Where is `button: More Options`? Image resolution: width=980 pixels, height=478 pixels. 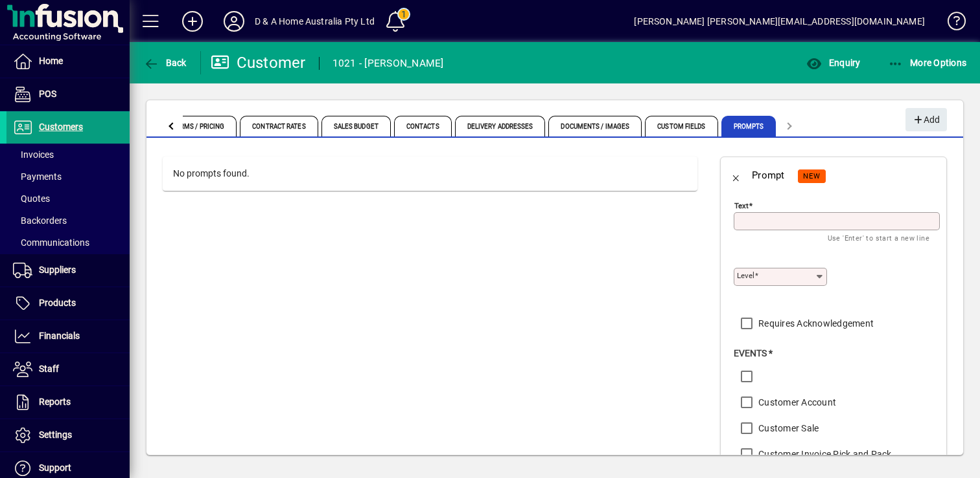
button: More Options is located at coordinates (927, 63).